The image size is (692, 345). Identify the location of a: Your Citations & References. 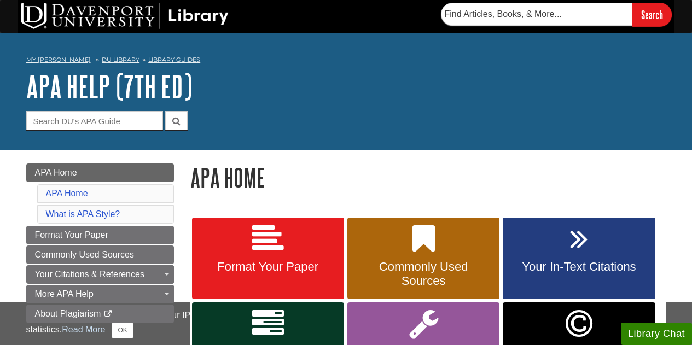
(100, 275).